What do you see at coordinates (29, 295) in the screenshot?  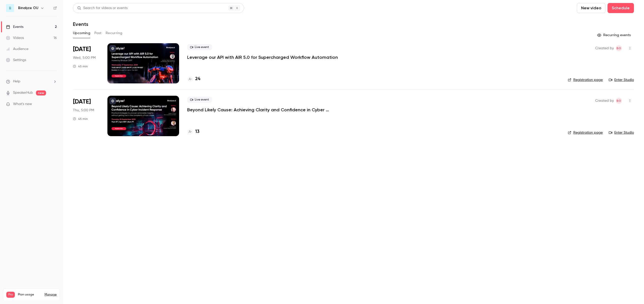 I see `span: Plan usage` at bounding box center [29, 295].